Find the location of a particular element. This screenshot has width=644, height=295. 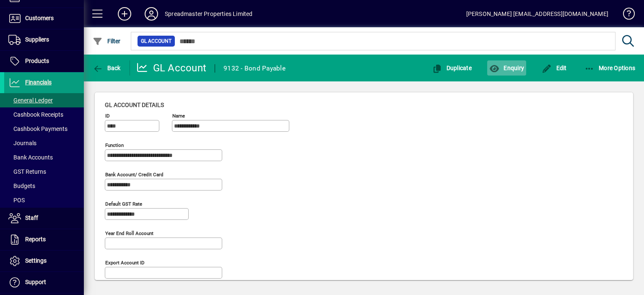

div: GL Account is located at coordinates (171, 68).